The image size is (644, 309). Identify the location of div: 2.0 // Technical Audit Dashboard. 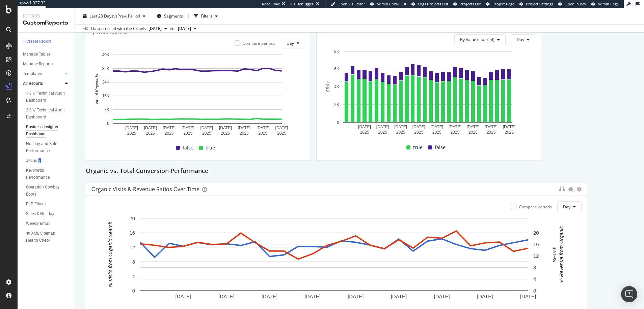
(46, 114).